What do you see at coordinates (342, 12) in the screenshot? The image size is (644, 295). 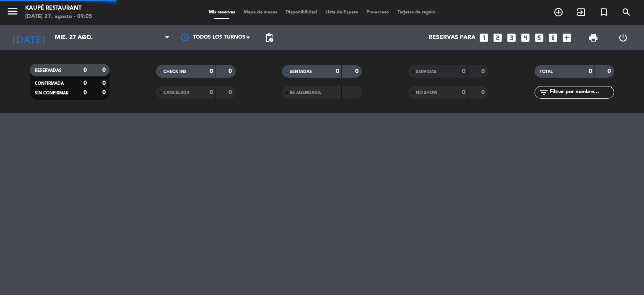 I see `span: Lista de Espera` at bounding box center [342, 12].